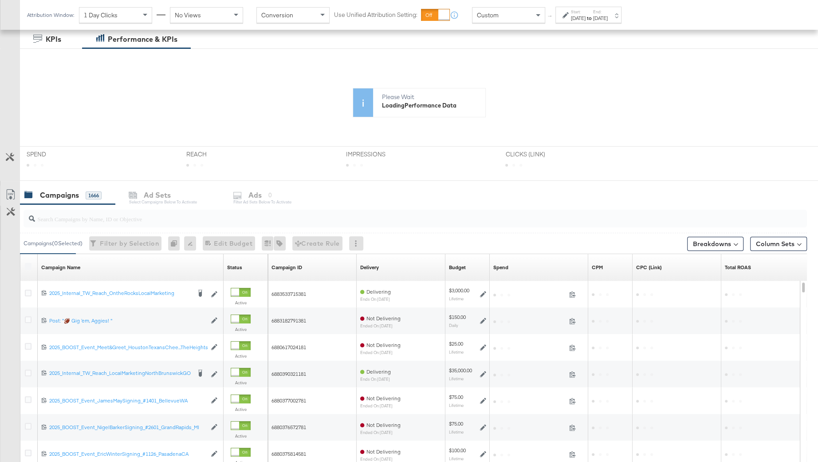 This screenshot has width=818, height=462. What do you see at coordinates (459, 290) in the screenshot?
I see `div: $3,000.00` at bounding box center [459, 290].